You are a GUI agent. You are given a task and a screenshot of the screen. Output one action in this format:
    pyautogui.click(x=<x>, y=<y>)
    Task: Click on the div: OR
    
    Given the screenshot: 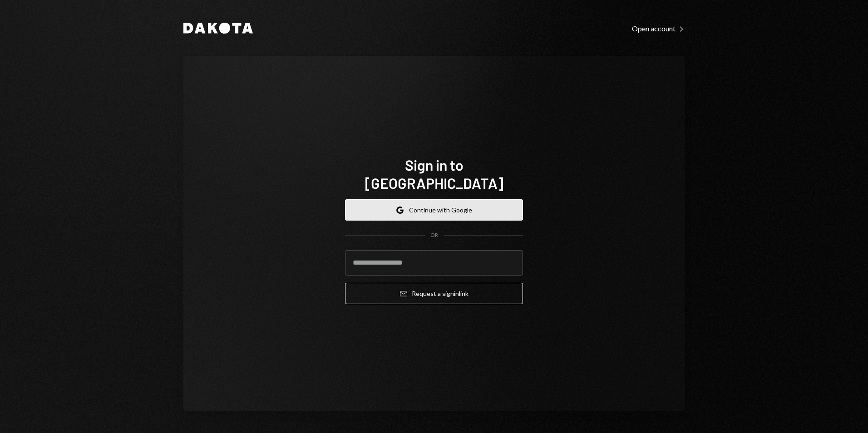 What is the action you would take?
    pyautogui.click(x=434, y=235)
    